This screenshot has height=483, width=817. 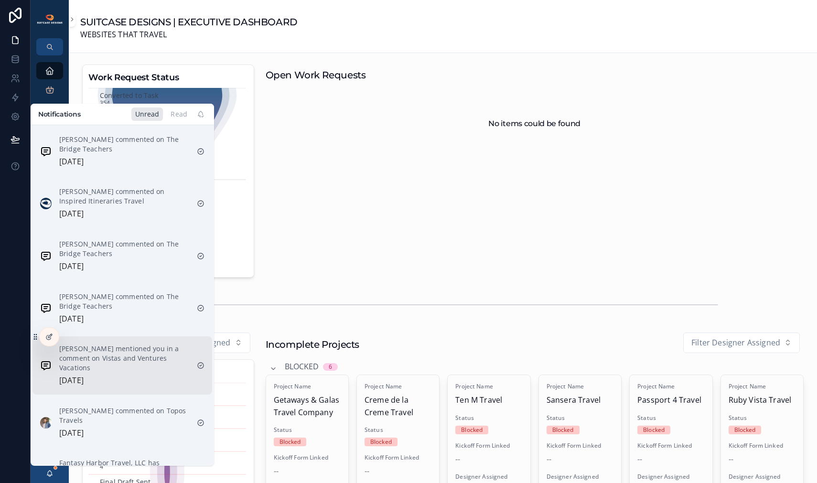 What do you see at coordinates (129, 95) in the screenshot?
I see `text: Converted to Task` at bounding box center [129, 95].